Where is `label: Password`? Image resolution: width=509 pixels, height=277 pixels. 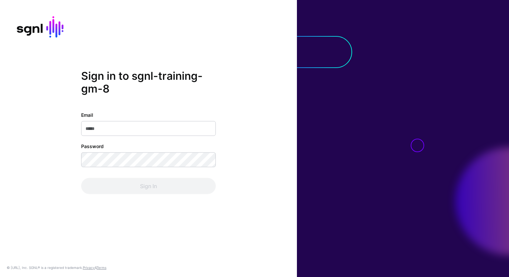 label: Password is located at coordinates (92, 146).